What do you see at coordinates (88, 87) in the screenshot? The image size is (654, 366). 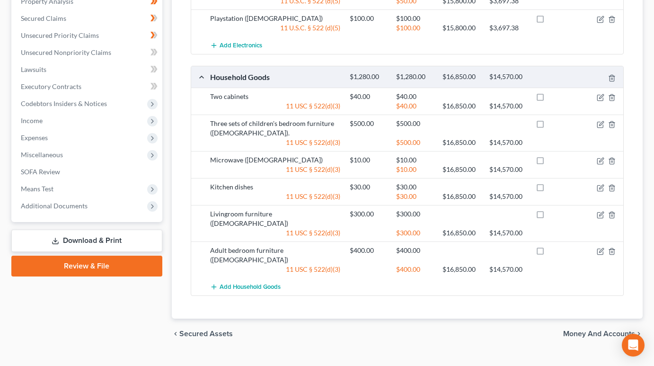 I see `a: Executory Contracts` at bounding box center [88, 87].